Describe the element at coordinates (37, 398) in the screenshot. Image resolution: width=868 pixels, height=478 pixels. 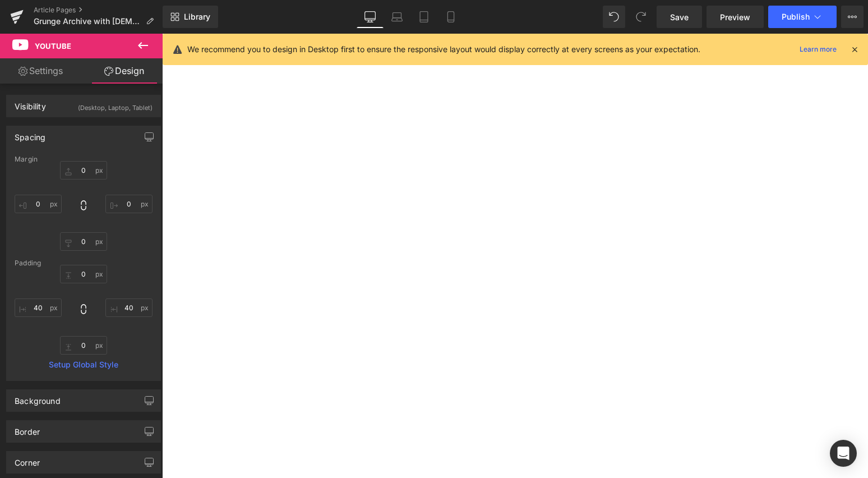
I see `div: Background` at that location.